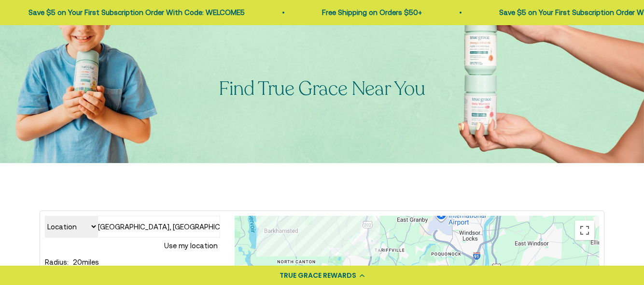  I want to click on span: 20, so click(78, 261).